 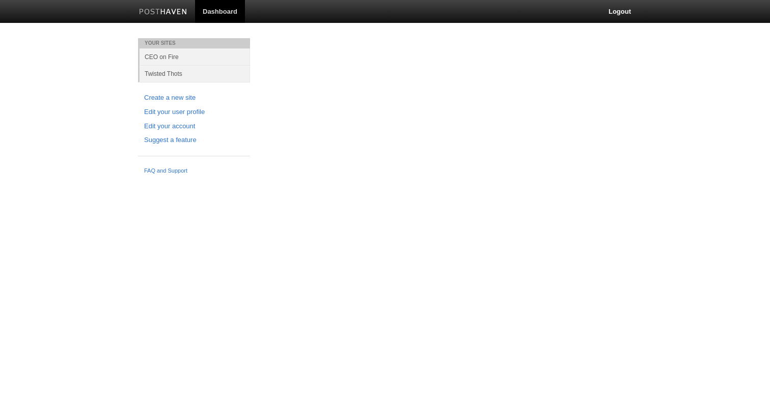 What do you see at coordinates (195, 73) in the screenshot?
I see `a: Twisted Thots` at bounding box center [195, 73].